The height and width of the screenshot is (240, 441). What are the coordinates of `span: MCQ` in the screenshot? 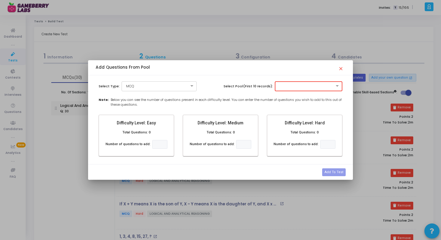 It's located at (129, 86).